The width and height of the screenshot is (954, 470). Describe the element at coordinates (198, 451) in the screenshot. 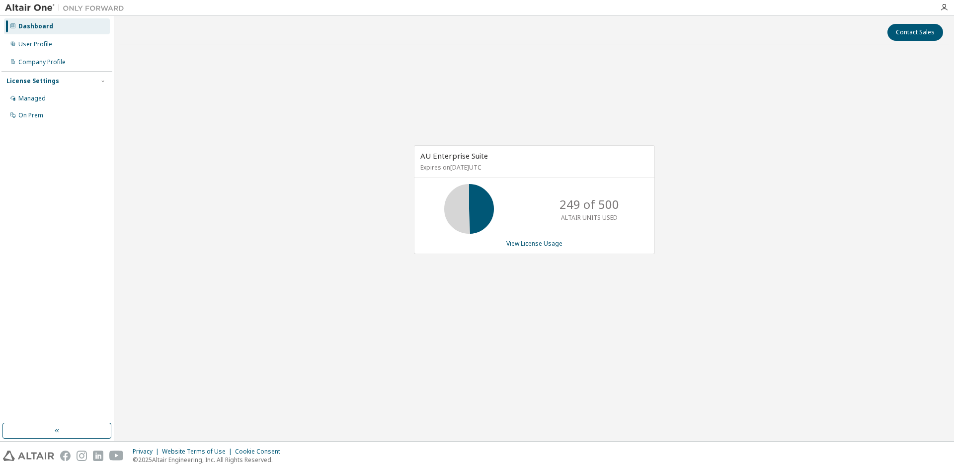

I see `div: Website Terms of Use` at that location.